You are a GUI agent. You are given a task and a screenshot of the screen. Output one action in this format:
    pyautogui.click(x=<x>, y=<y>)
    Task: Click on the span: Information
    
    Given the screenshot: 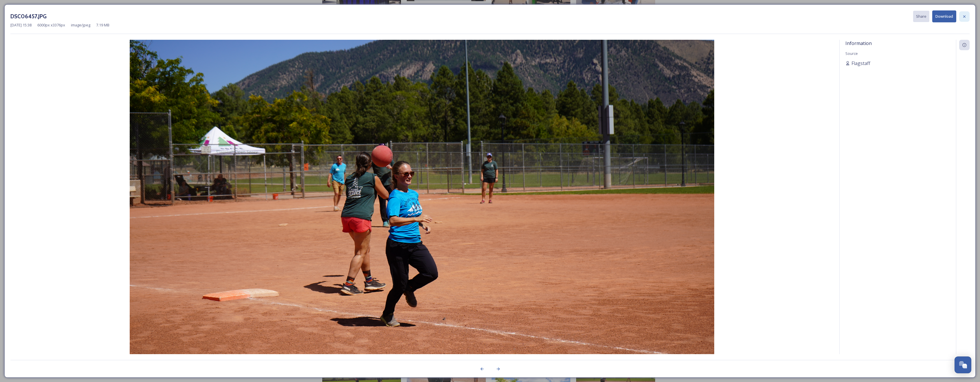 What is the action you would take?
    pyautogui.click(x=859, y=43)
    